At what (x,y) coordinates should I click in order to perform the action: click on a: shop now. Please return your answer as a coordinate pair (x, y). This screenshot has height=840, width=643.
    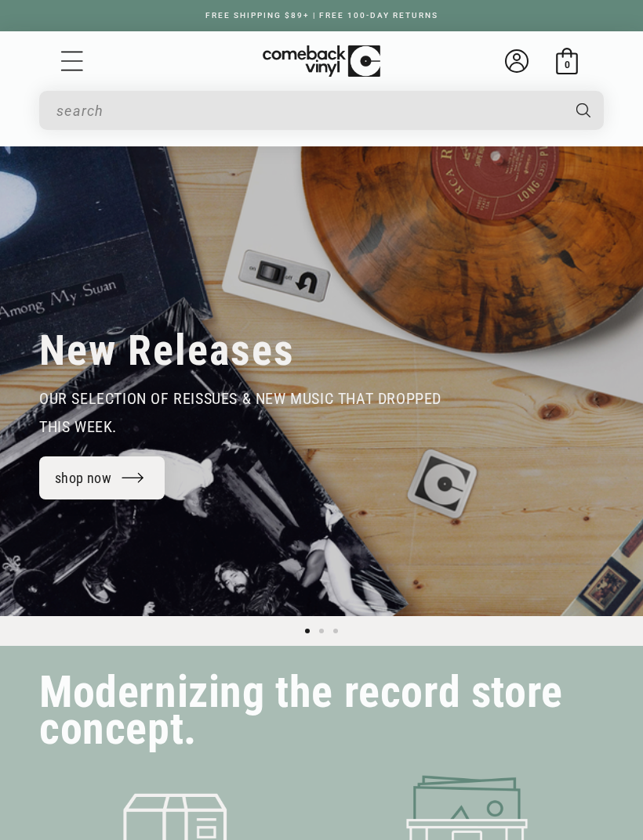
    Looking at the image, I should click on (102, 478).